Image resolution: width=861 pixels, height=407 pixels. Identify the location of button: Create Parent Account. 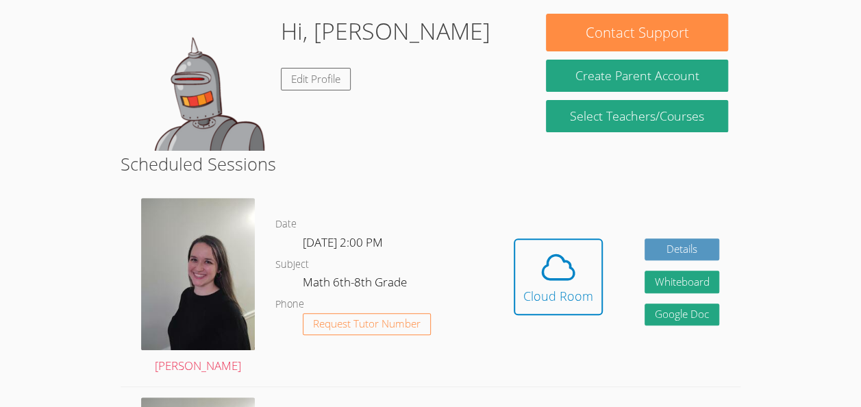
(636, 75).